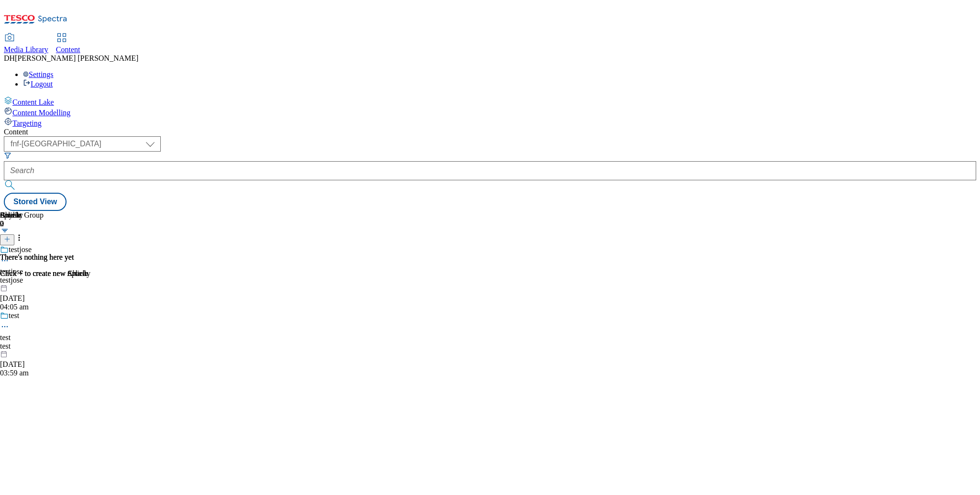 This screenshot has width=980, height=495. What do you see at coordinates (26, 49) in the screenshot?
I see `span: Media Library` at bounding box center [26, 49].